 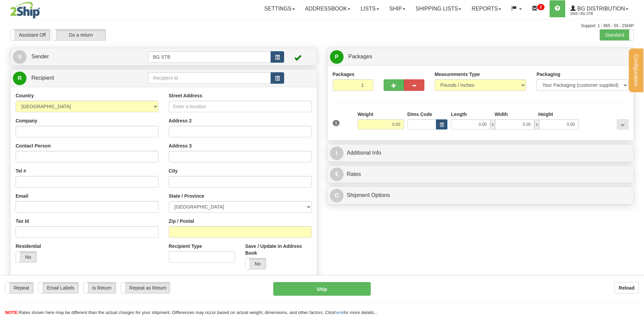 I want to click on label: Save / Update in Address Book, so click(x=278, y=249).